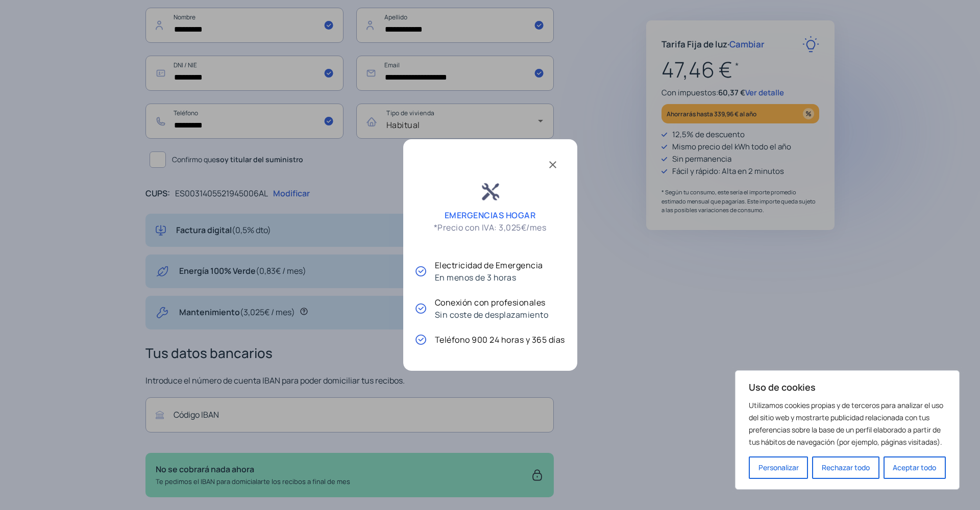  Describe the element at coordinates (489, 277) in the screenshot. I see `p: En menos de 3 horas` at that location.